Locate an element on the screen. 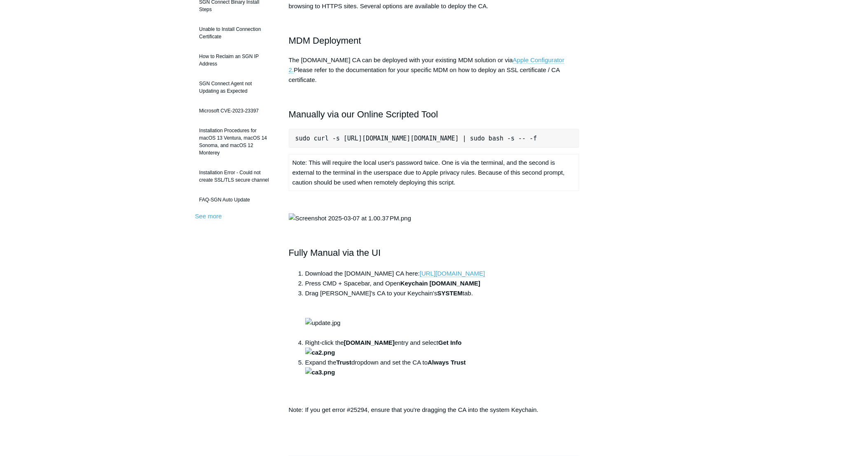  td: Note: This will require the local user's password twice. One is via the terminal, and the second ... is located at coordinates (434, 173).